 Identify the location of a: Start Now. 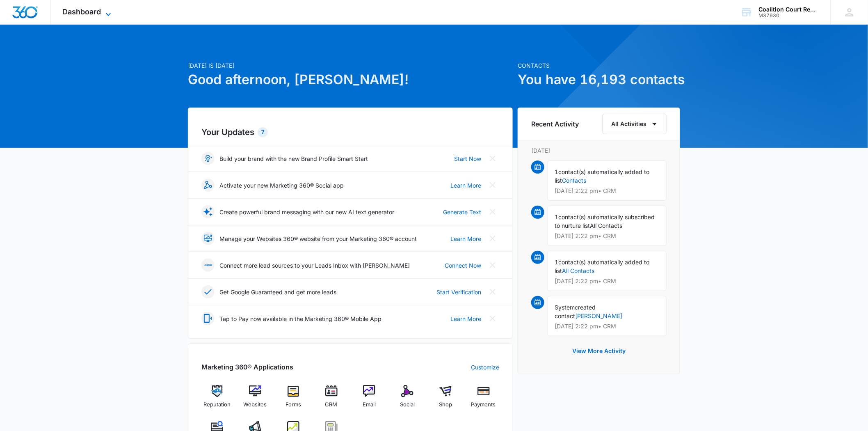
(468, 158).